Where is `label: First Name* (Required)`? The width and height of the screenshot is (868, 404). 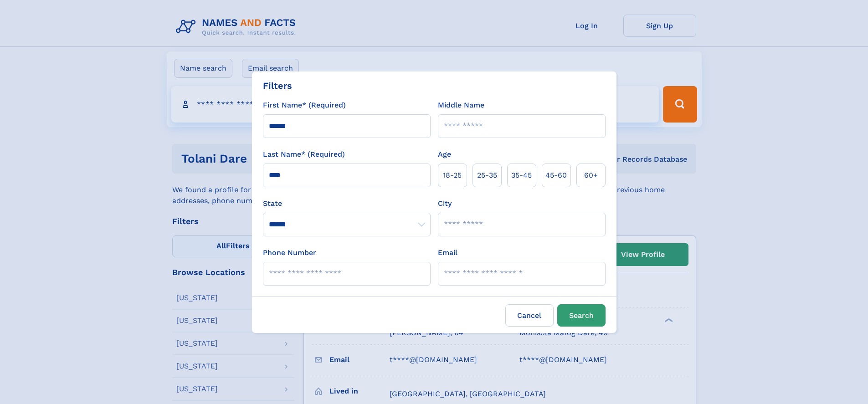
label: First Name* (Required) is located at coordinates (305, 105).